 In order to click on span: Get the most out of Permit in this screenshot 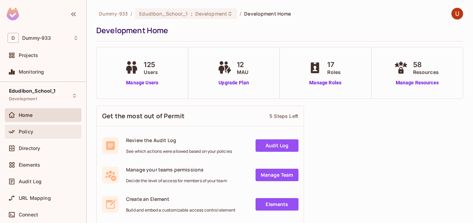, I will do `click(143, 116)`.